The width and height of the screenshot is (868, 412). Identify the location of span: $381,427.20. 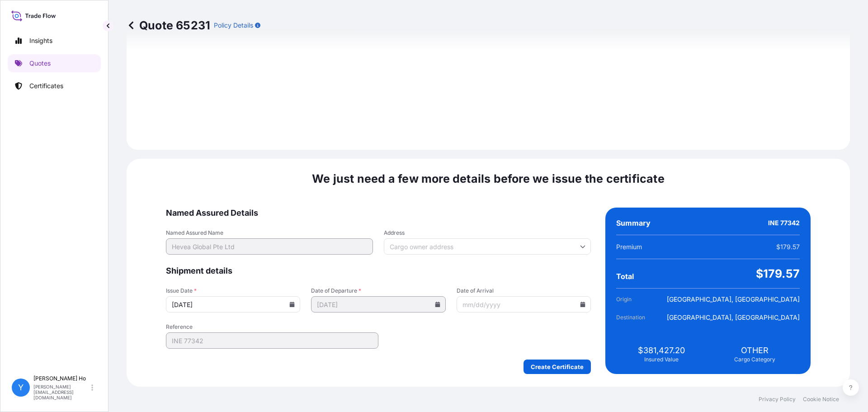
(661, 351).